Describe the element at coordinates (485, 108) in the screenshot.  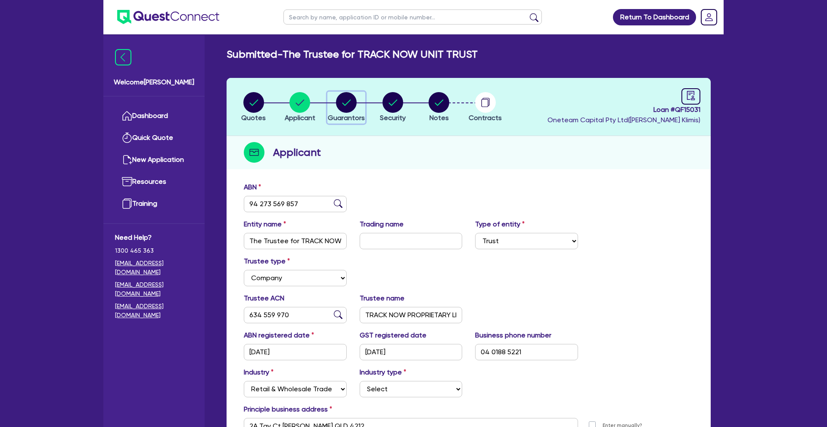
I see `button: Contracts` at that location.